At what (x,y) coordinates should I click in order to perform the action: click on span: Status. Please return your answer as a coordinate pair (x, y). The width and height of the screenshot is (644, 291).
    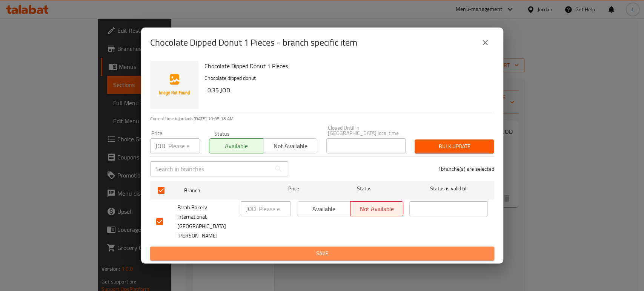
    Looking at the image, I should click on (364, 188).